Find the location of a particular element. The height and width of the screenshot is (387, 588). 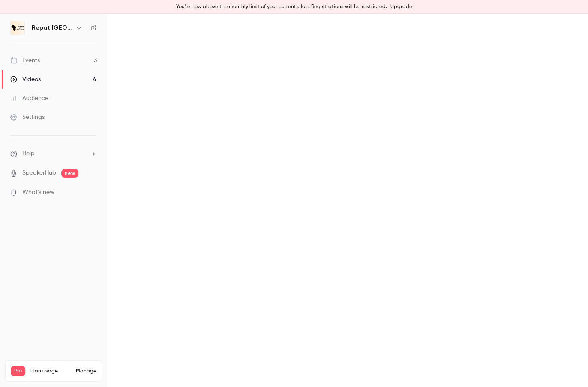

a: Manage is located at coordinates (86, 371).